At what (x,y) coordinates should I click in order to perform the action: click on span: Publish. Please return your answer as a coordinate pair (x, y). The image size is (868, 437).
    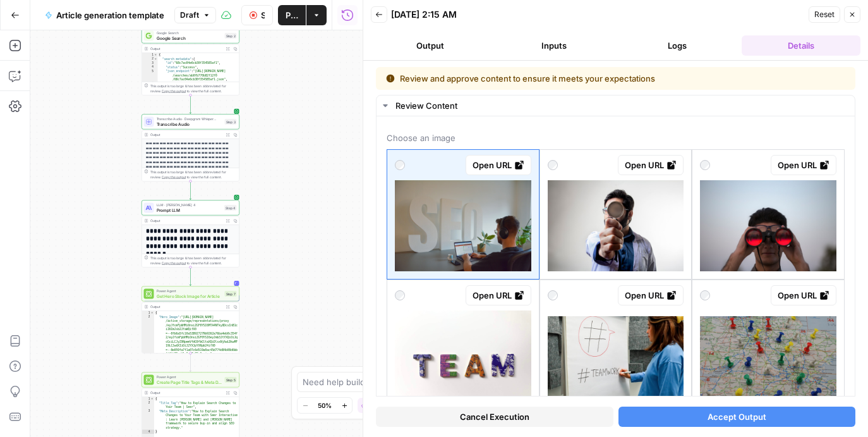
    Looking at the image, I should click on (291, 15).